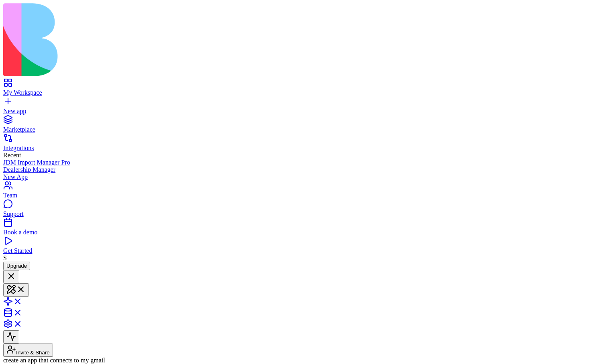  Describe the element at coordinates (12, 155) in the screenshot. I see `span: Recent` at that location.